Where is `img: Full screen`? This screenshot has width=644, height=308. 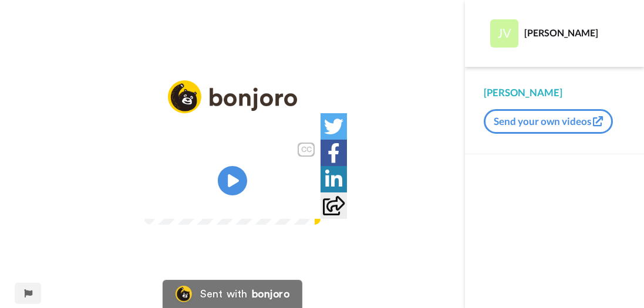 img: Full screen is located at coordinates (304, 202).